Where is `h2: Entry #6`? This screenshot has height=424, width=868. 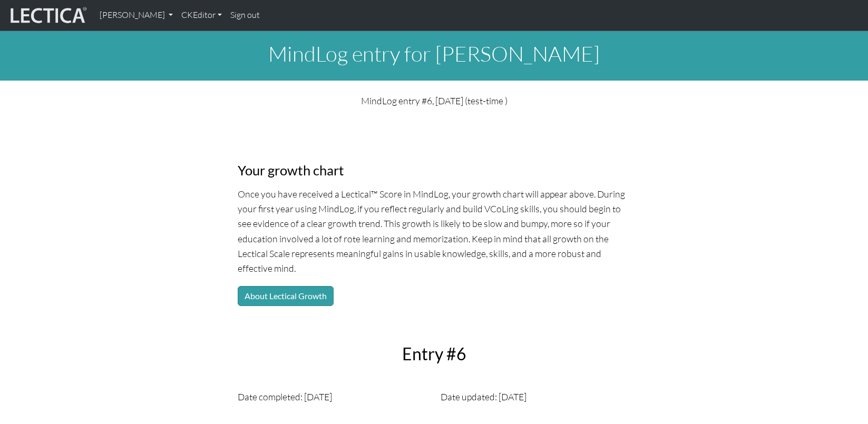 h2: Entry #6 is located at coordinates (434, 354).